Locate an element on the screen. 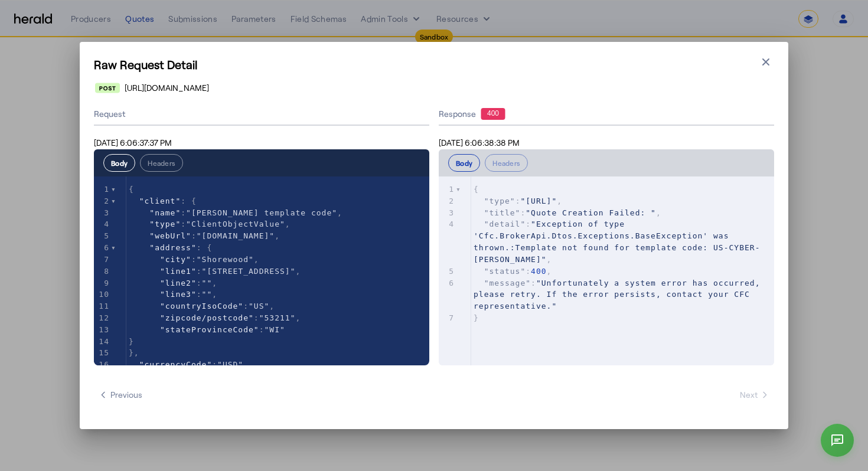 The image size is (868, 471). span: "city" is located at coordinates (176, 259).